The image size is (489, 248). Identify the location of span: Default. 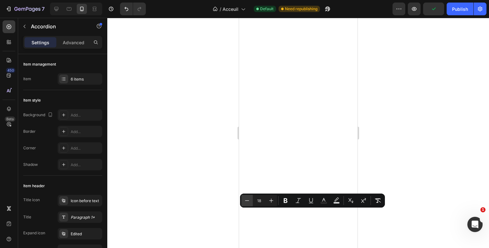
(267, 9).